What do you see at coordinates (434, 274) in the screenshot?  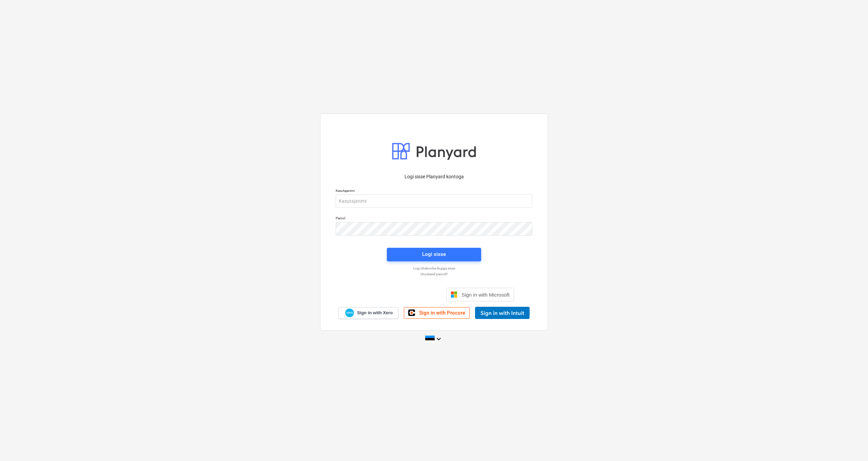 I see `a: Unustasid parooli?` at bounding box center [434, 274].